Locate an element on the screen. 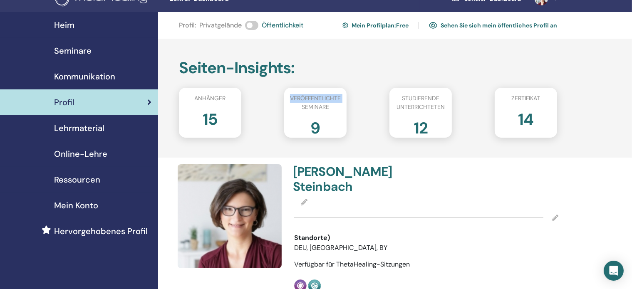 The height and width of the screenshot is (289, 632). font: Veröffentlichte Seminare is located at coordinates (315, 102).